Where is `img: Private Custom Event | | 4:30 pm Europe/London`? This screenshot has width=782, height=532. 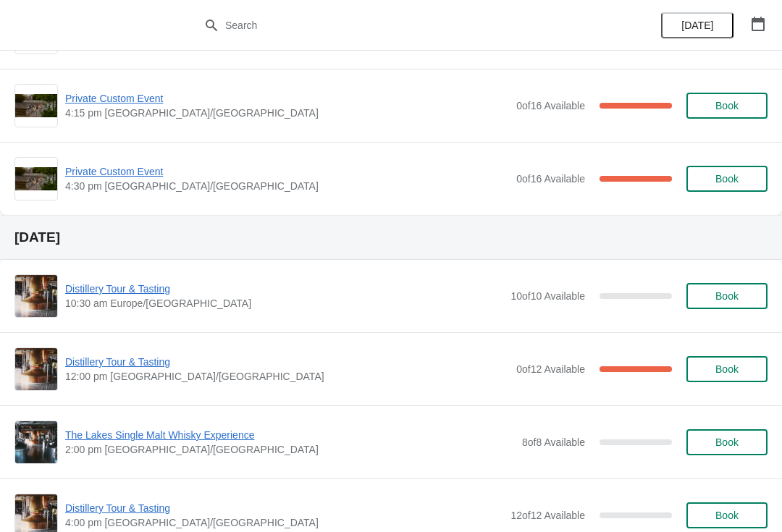 img: Private Custom Event | | 4:30 pm Europe/London is located at coordinates (37, 179).